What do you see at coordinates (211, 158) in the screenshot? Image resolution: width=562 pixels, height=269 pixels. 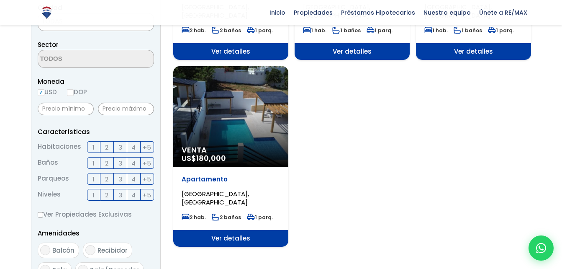 I see `span: 180,000` at bounding box center [211, 158].